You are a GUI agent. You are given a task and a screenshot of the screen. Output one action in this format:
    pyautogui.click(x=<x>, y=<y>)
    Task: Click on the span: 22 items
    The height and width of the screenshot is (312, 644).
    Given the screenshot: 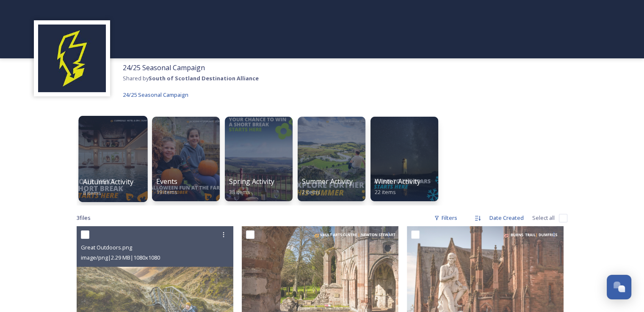 What is the action you would take?
    pyautogui.click(x=386, y=192)
    